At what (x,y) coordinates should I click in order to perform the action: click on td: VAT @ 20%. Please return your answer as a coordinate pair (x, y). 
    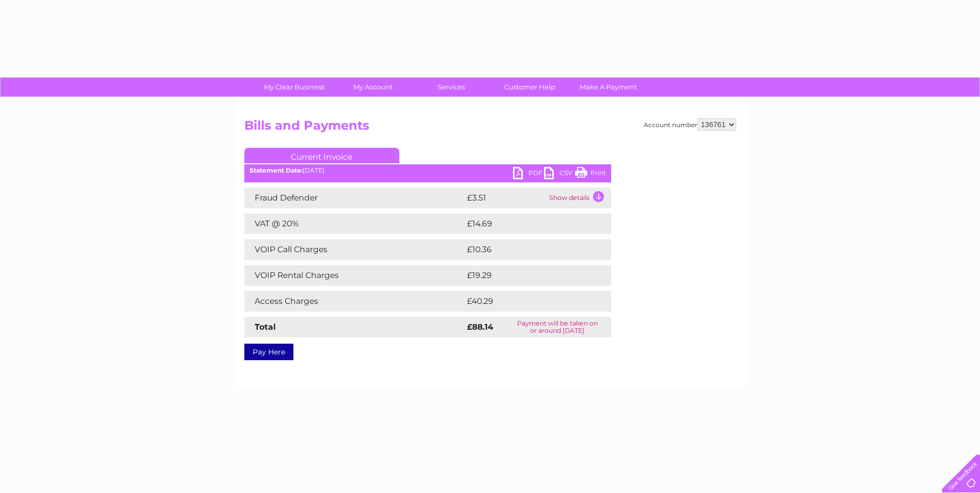
    Looking at the image, I should click on (355, 224).